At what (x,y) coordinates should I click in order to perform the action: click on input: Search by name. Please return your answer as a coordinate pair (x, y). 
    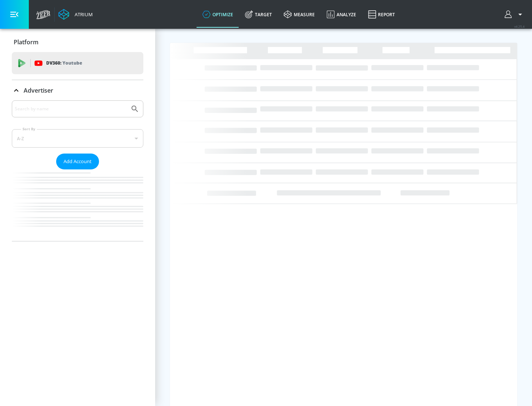
    Looking at the image, I should click on (70, 109).